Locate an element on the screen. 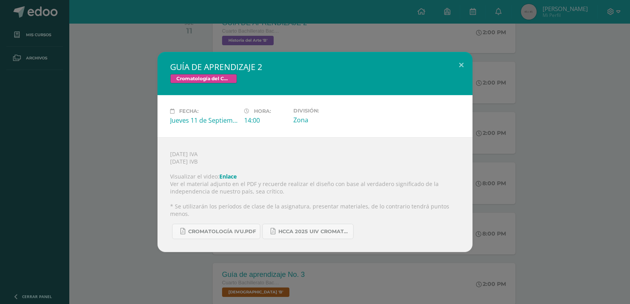 Image resolution: width=630 pixels, height=304 pixels. span: Hora: is located at coordinates (262, 111).